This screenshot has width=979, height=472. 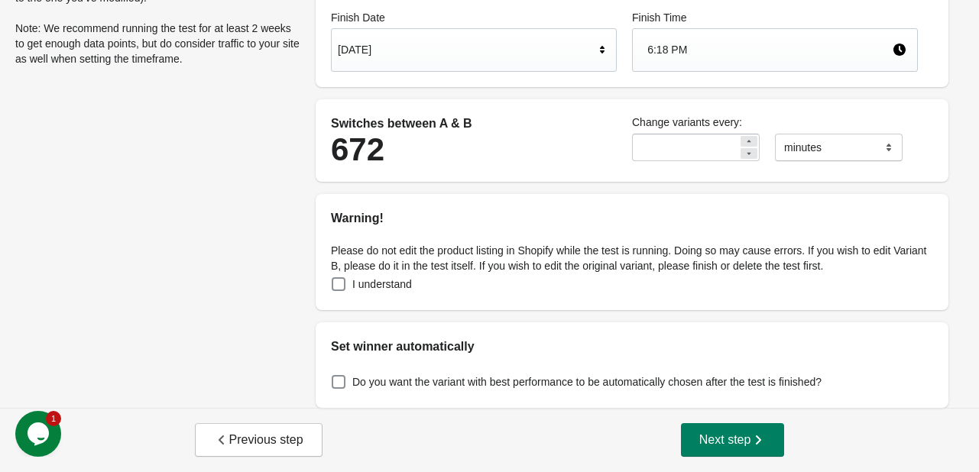 I want to click on label: Finish Time, so click(x=775, y=18).